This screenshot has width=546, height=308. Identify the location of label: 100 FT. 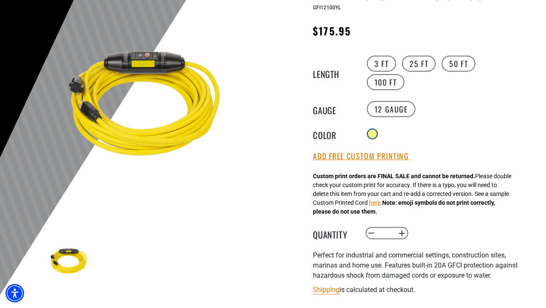
(385, 82).